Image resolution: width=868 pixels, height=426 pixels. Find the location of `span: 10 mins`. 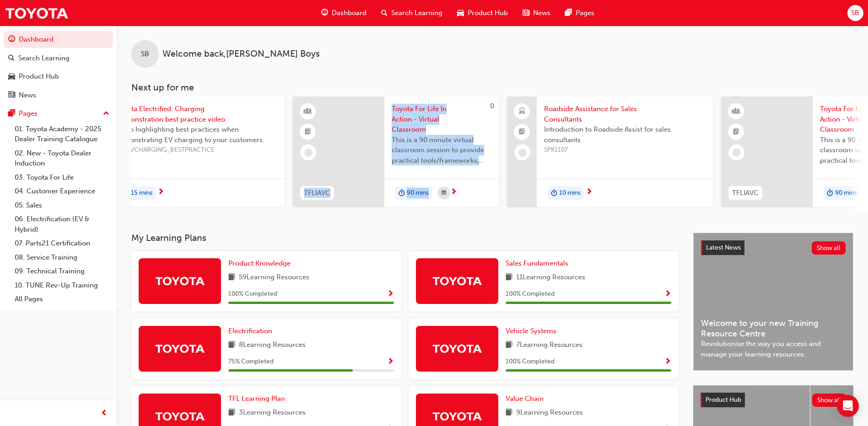

span: 10 mins is located at coordinates (569, 192).